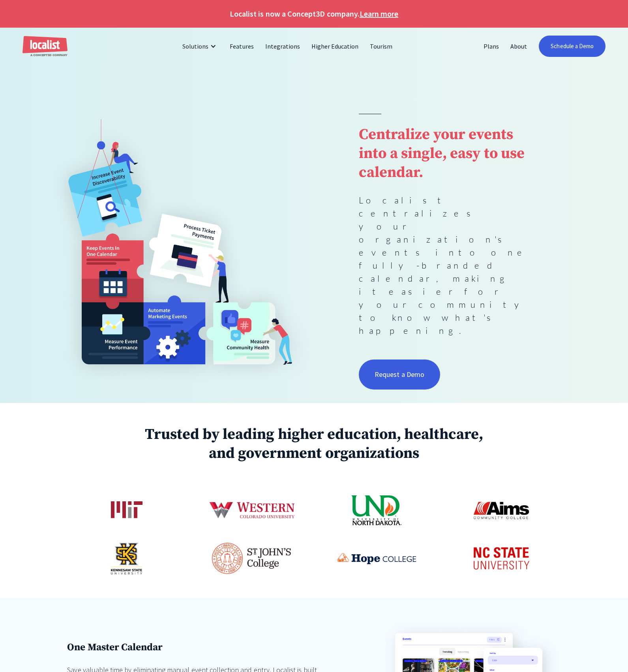 The image size is (628, 672). I want to click on img: St John's College logo, so click(251, 558).